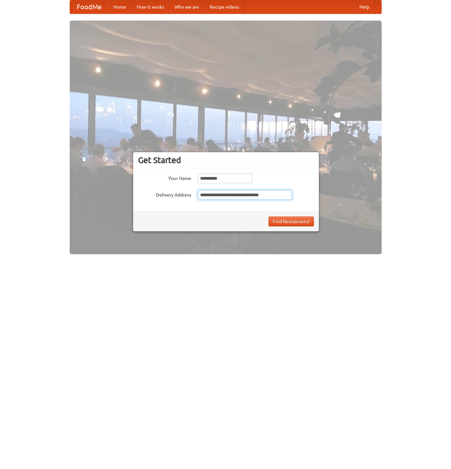 This screenshot has height=469, width=451. Describe the element at coordinates (150, 7) in the screenshot. I see `a: How it works` at that location.